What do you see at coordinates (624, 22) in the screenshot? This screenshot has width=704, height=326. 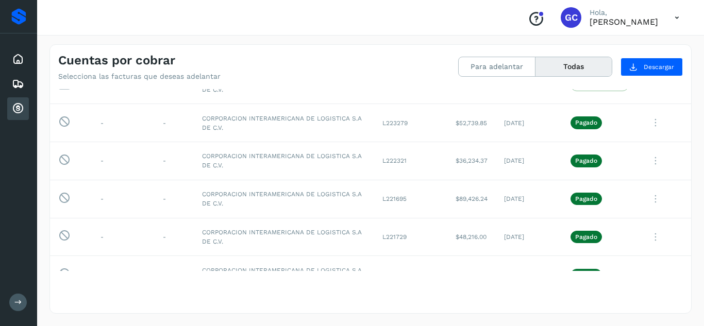 I see `p: Genaro Cortez Godínez` at bounding box center [624, 22].